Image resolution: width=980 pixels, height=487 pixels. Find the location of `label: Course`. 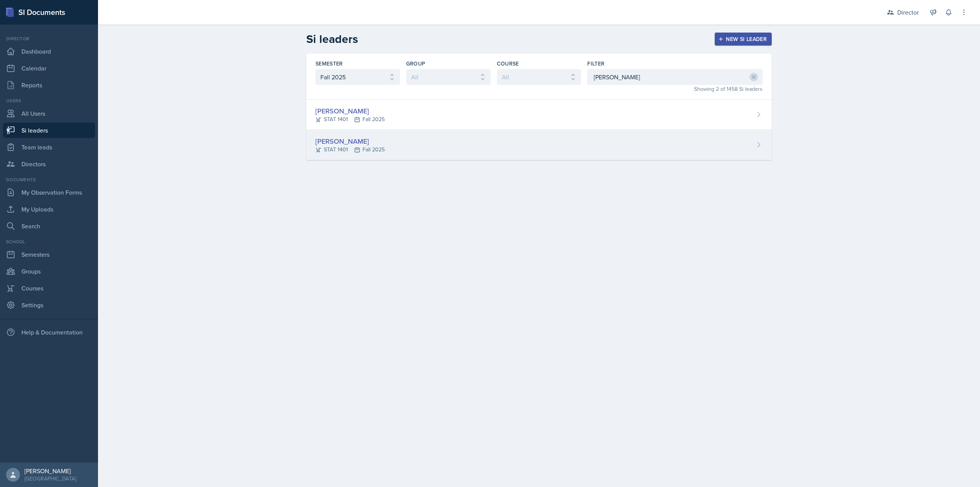

label: Course is located at coordinates (508, 64).